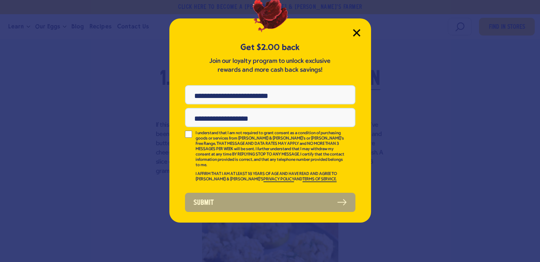 This screenshot has height=262, width=540. What do you see at coordinates (270, 47) in the screenshot?
I see `h5: Get $2.00 back` at bounding box center [270, 47].